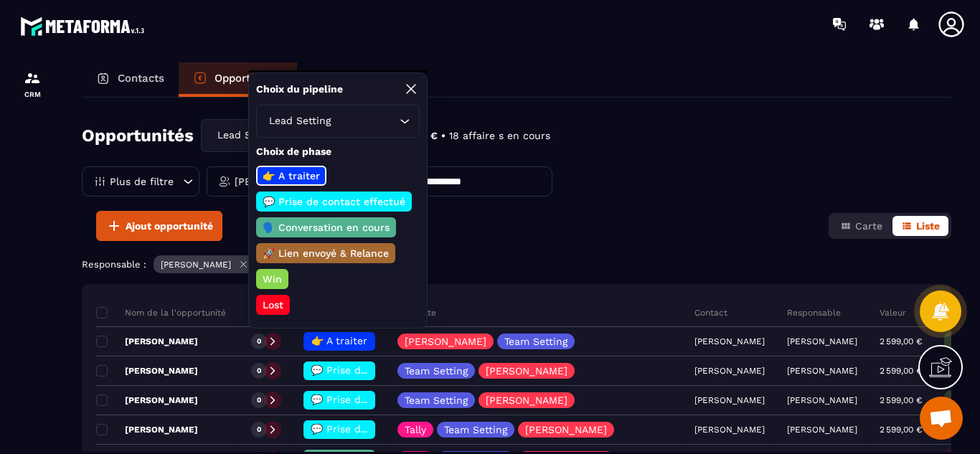  I want to click on span: 👉 A traiter, so click(339, 340).